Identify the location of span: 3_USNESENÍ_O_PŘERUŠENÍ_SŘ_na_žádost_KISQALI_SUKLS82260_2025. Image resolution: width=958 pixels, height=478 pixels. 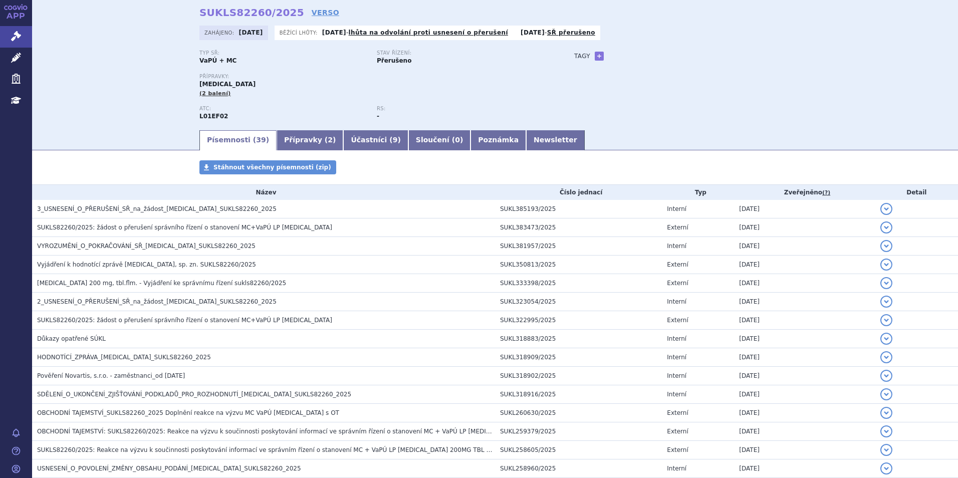
(157, 209).